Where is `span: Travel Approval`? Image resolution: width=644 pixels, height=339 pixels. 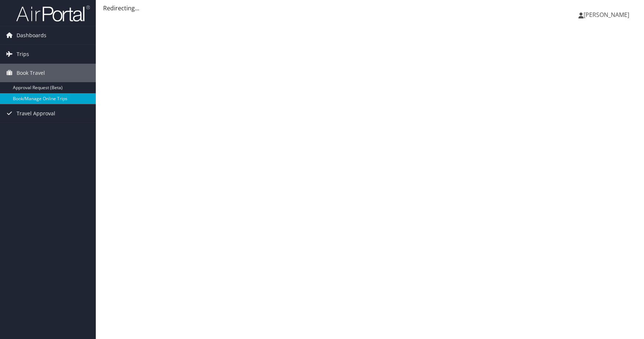
span: Travel Approval is located at coordinates (36, 113).